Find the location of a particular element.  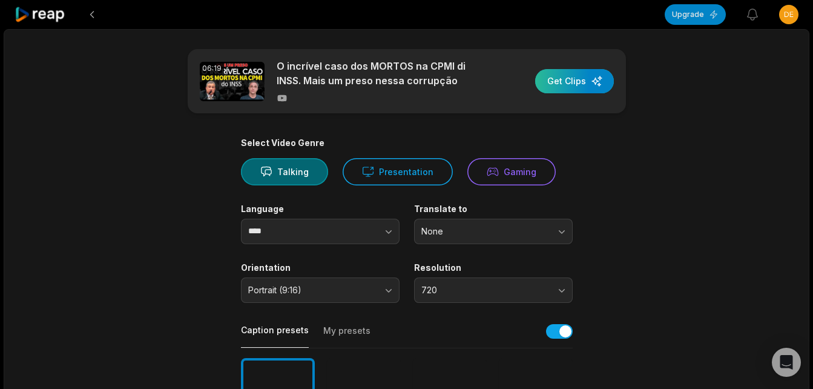

button: 720 is located at coordinates (493, 290).